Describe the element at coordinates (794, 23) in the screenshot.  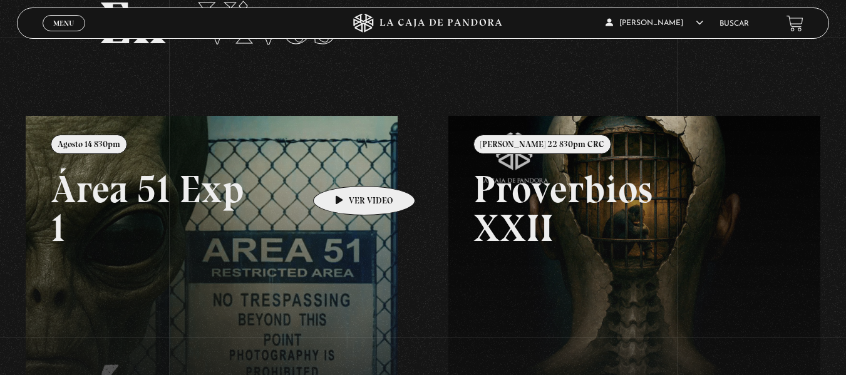
I see `a: View your shopping cart` at that location.